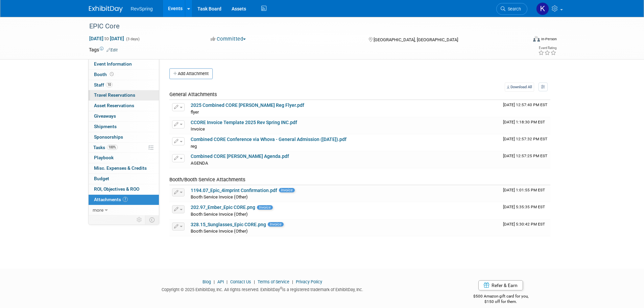 The image size is (644, 308). I want to click on a: Privacy Policy, so click(309, 281).